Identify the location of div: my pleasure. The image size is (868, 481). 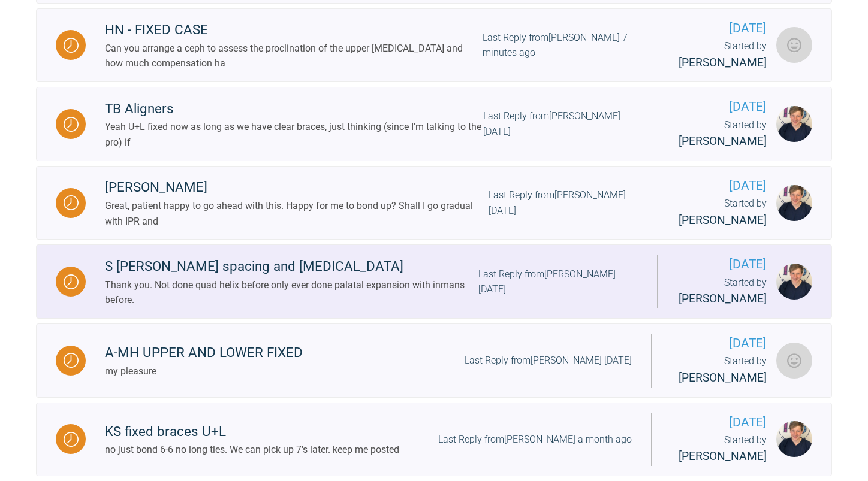
(204, 372).